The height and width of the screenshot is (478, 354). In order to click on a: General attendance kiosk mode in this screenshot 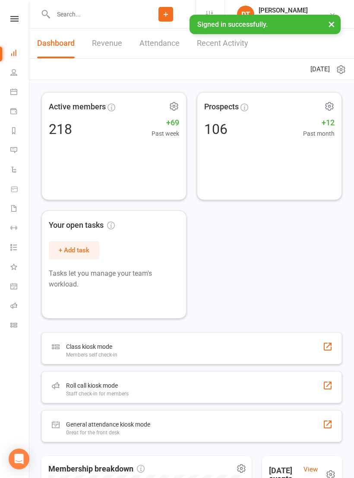, I will do `click(20, 287)`.